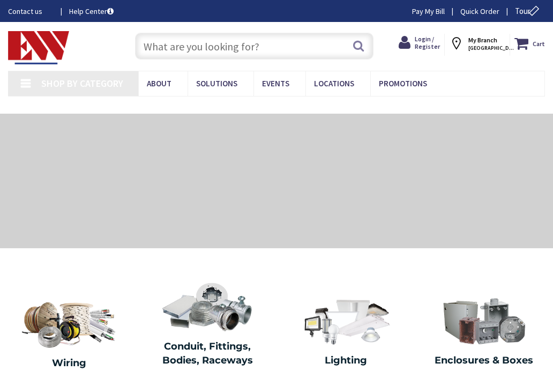 This screenshot has height=371, width=553. What do you see at coordinates (528, 11) in the screenshot?
I see `span: Tour` at bounding box center [528, 11].